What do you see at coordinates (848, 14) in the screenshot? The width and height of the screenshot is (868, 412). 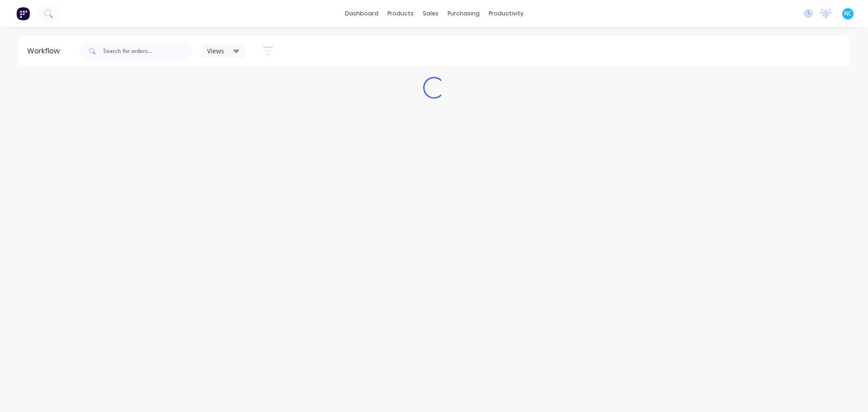 I see `span: NC` at bounding box center [848, 14].